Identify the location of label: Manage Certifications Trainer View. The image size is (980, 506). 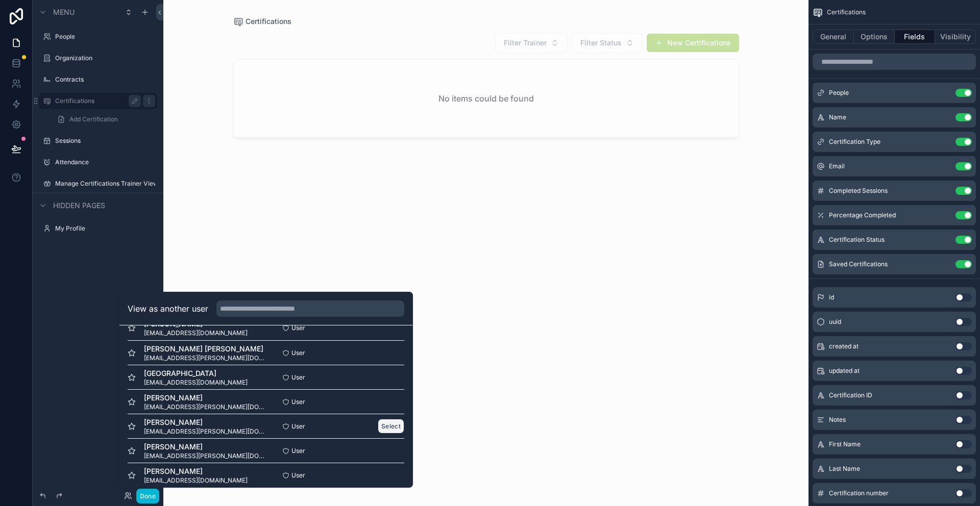
(105, 184).